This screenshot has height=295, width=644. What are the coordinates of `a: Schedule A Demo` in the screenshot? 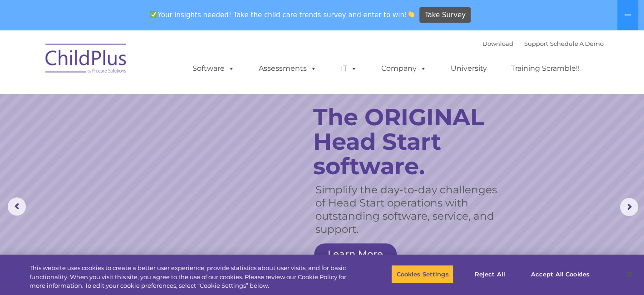 It's located at (577, 43).